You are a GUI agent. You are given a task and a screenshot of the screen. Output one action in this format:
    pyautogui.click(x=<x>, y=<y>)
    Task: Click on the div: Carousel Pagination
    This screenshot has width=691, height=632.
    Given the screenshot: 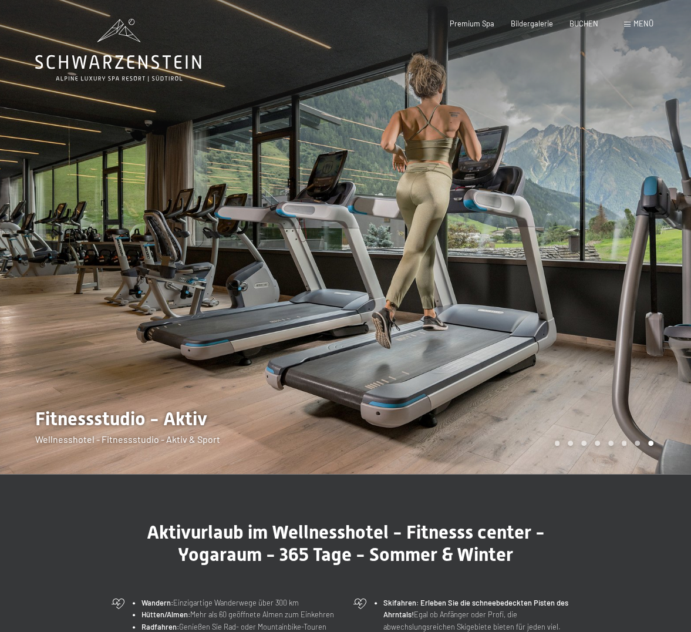 What is the action you would take?
    pyautogui.click(x=602, y=443)
    